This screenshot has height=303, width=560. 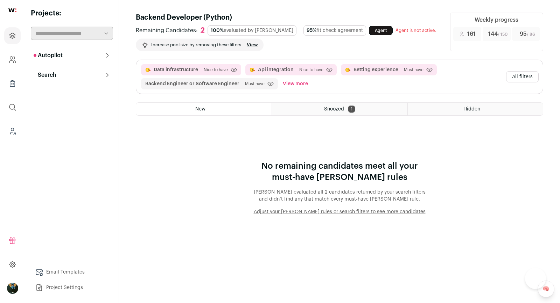 What do you see at coordinates (72, 287) in the screenshot?
I see `a: Project Settings` at bounding box center [72, 287].